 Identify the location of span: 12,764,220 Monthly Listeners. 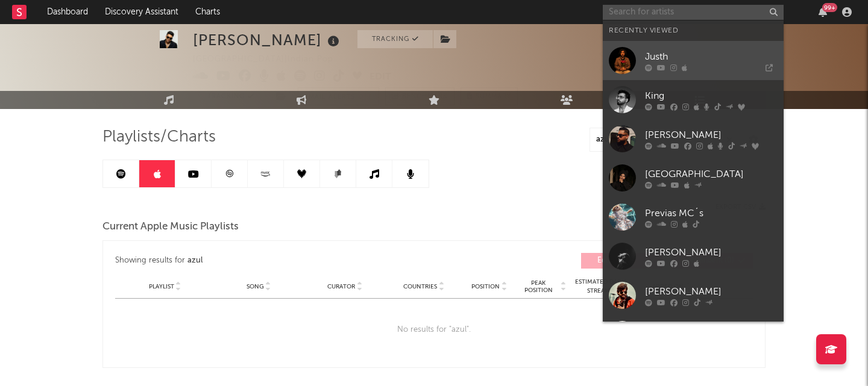
(665, 85).